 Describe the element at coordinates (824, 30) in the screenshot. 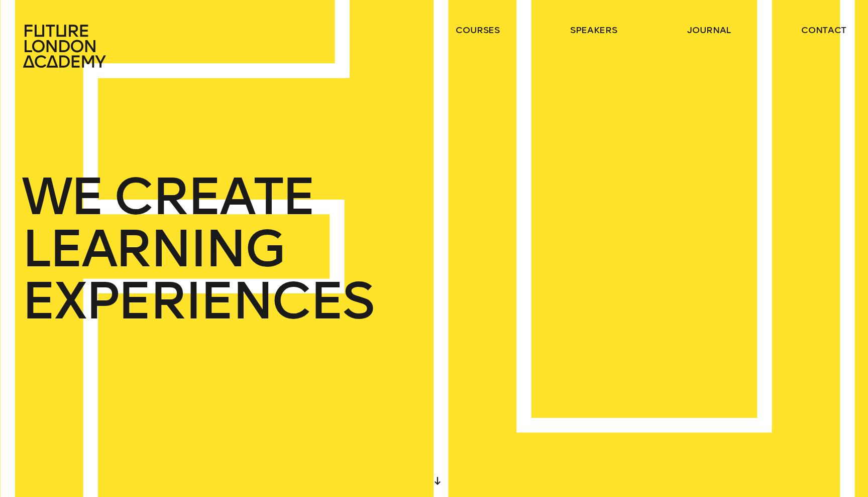

I see `a: contact` at that location.